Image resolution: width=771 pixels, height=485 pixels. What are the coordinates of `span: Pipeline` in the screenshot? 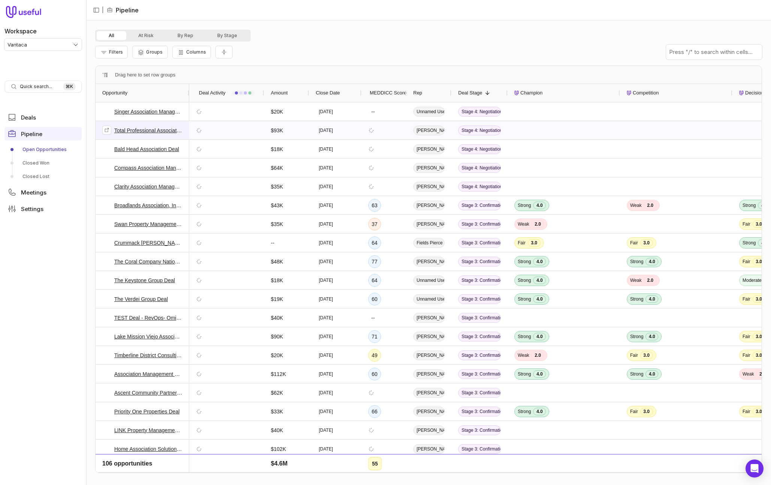 It's located at (31, 134).